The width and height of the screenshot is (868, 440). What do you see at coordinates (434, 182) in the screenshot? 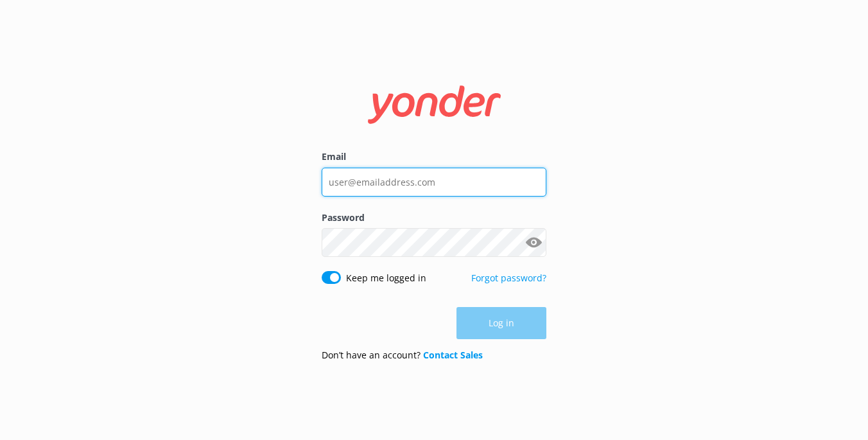
I see `input: user@emailaddress.com` at bounding box center [434, 182].